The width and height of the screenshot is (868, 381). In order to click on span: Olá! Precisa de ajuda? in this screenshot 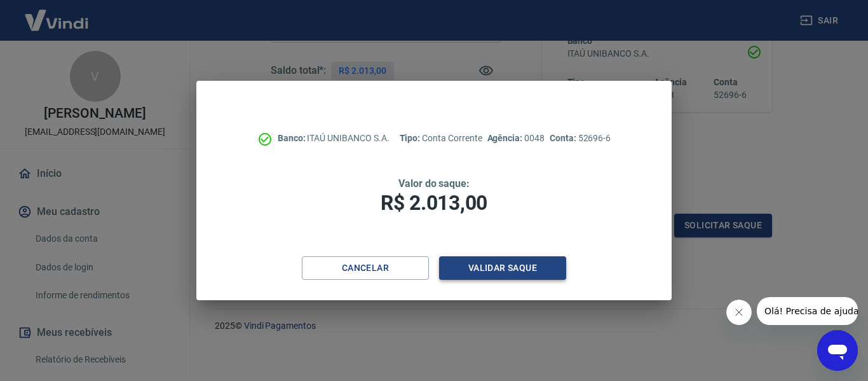, I will do `click(57, 14)`.